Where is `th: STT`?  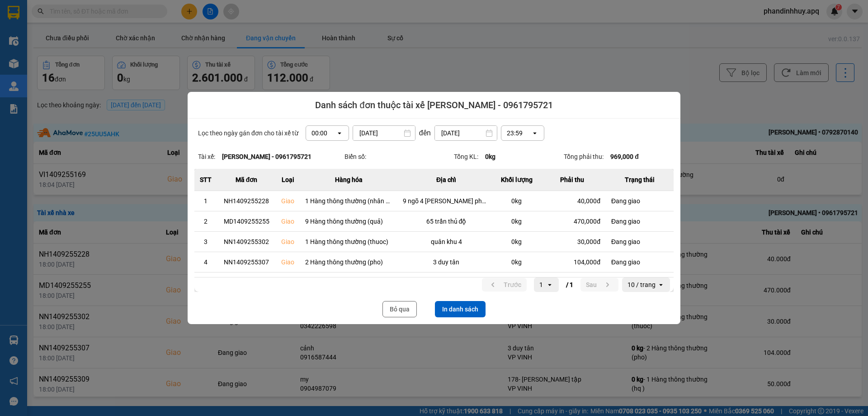
th: STT is located at coordinates (206, 179).